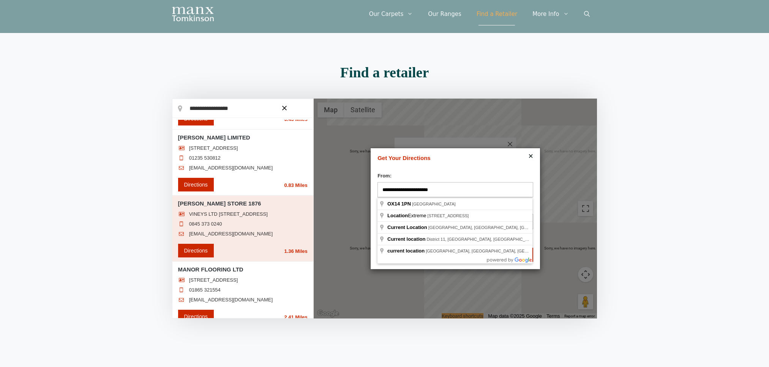 Image resolution: width=769 pixels, height=367 pixels. What do you see at coordinates (496, 14) in the screenshot?
I see `a: Find a Retailer` at bounding box center [496, 14].